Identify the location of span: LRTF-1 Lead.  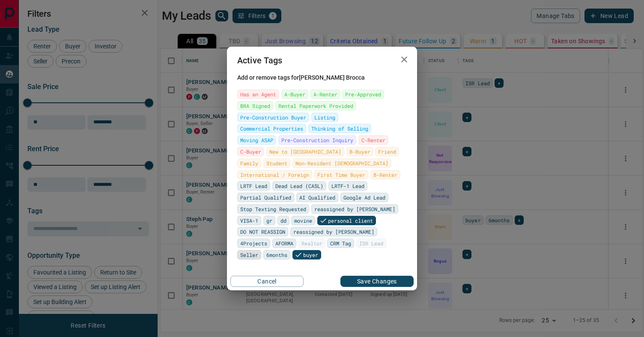
(348, 186).